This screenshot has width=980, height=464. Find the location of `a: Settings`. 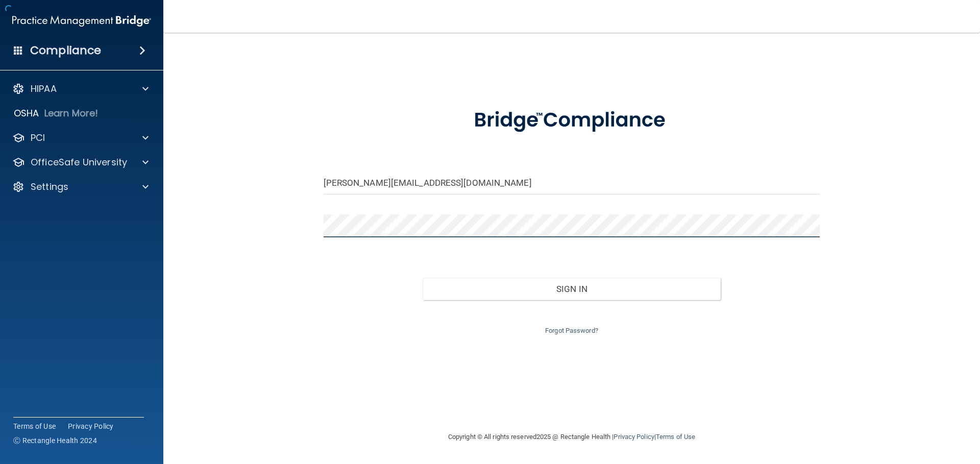

a: Settings is located at coordinates (80, 187).